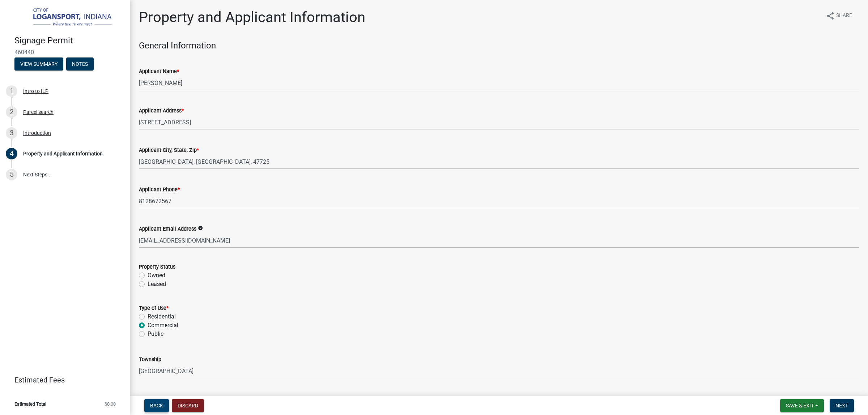  Describe the element at coordinates (156, 275) in the screenshot. I see `label: Owned` at that location.